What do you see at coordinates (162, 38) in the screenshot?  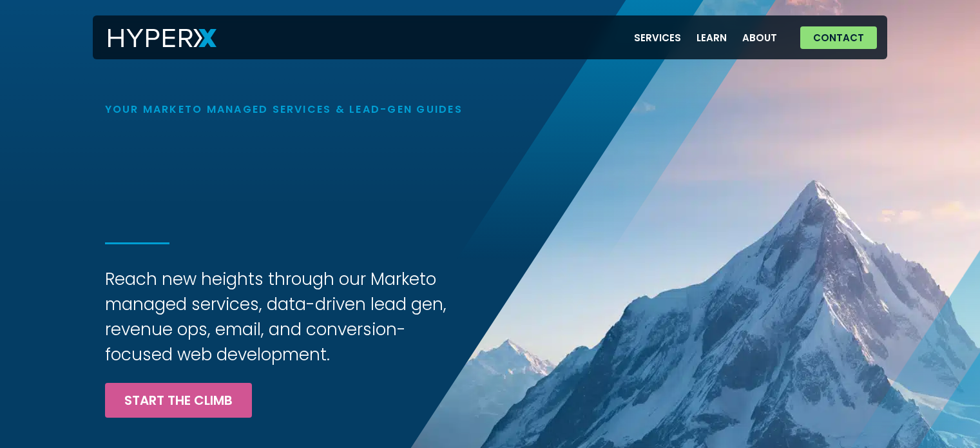 I see `img: HyperX Logo` at bounding box center [162, 38].